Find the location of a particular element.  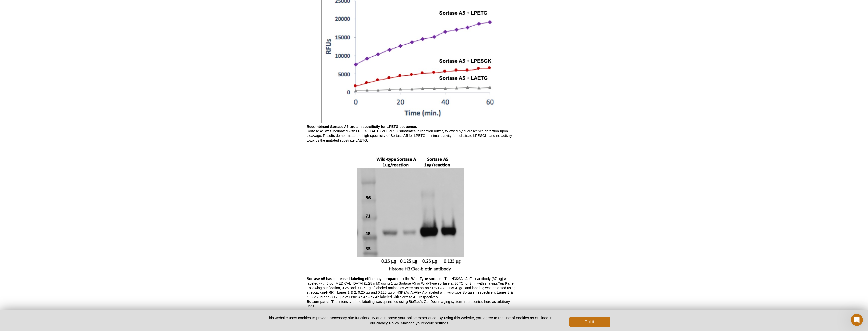

b: Sortase A5 has increased labeling efficiency compared to the Wild-Type sortase is located at coordinates (374, 279).